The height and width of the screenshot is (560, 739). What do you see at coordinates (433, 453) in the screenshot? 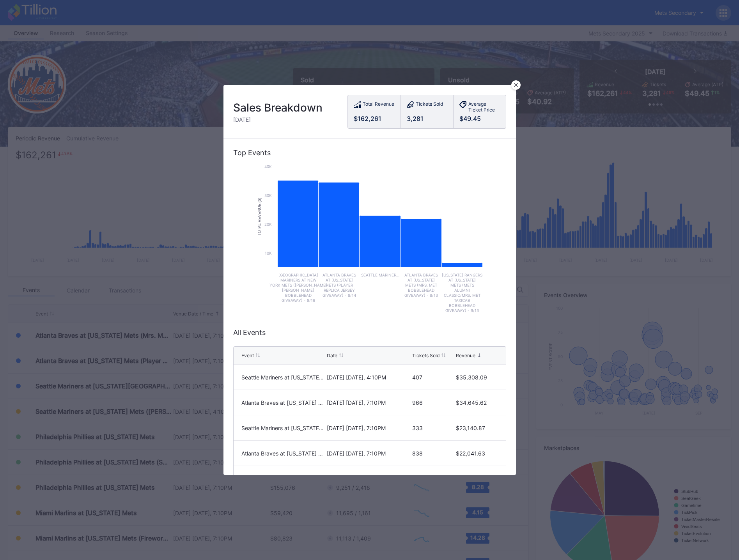
I see `div: 838` at bounding box center [433, 453].